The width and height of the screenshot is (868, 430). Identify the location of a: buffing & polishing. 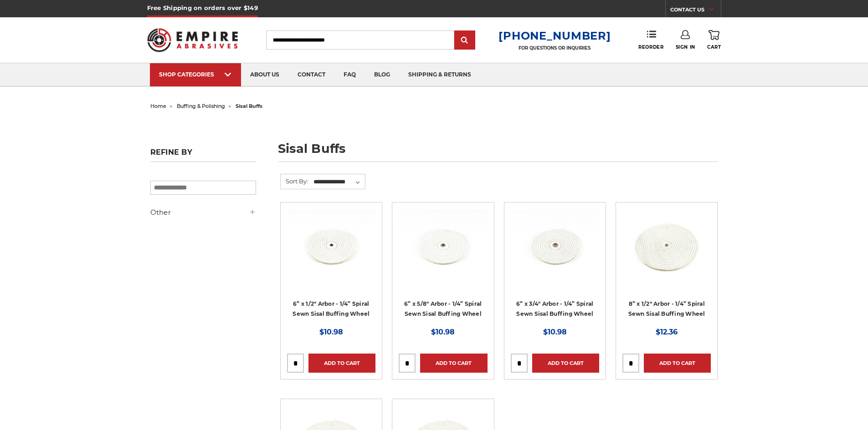
(201, 106).